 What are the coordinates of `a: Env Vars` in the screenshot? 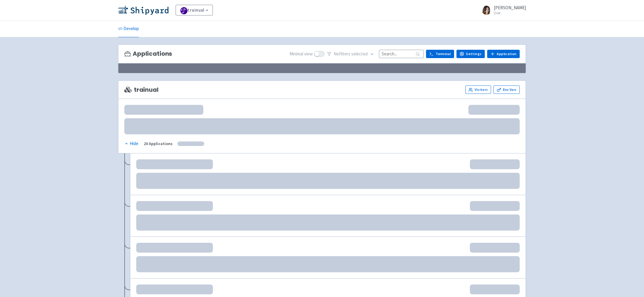 It's located at (506, 90).